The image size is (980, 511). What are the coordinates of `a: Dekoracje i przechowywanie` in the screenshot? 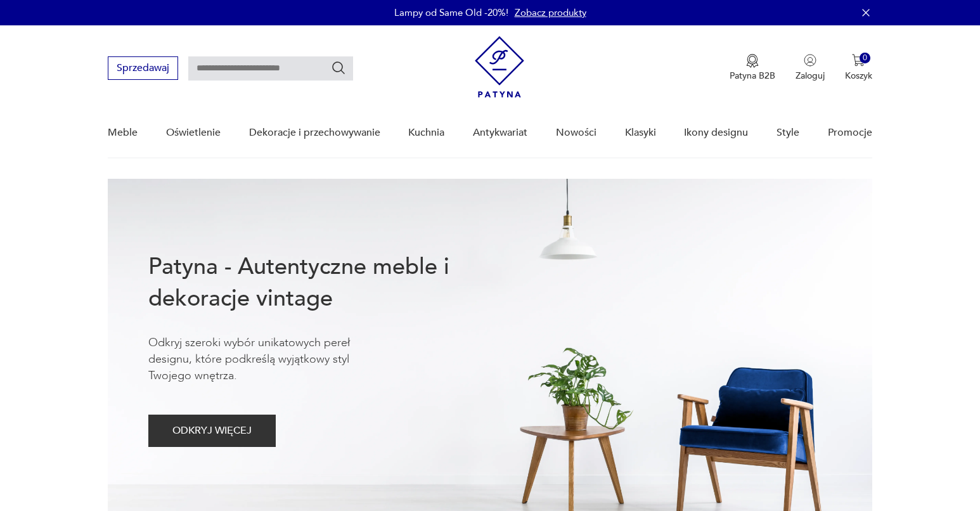 It's located at (315, 133).